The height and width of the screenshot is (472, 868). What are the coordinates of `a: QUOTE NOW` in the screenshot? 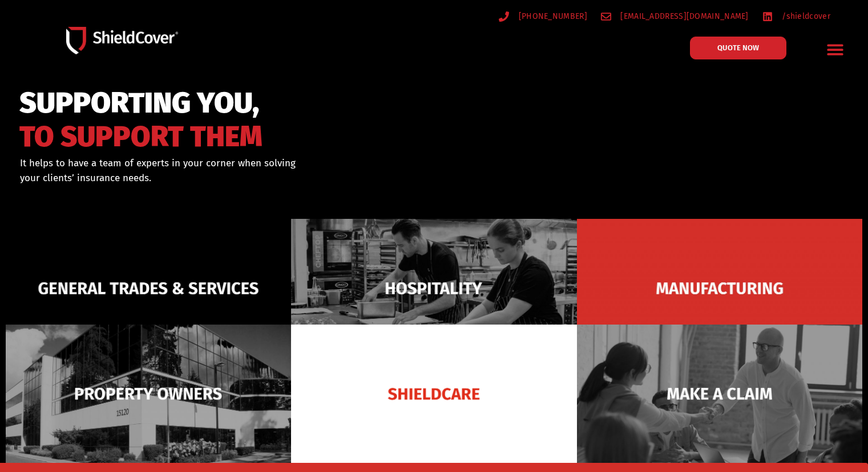 It's located at (739, 48).